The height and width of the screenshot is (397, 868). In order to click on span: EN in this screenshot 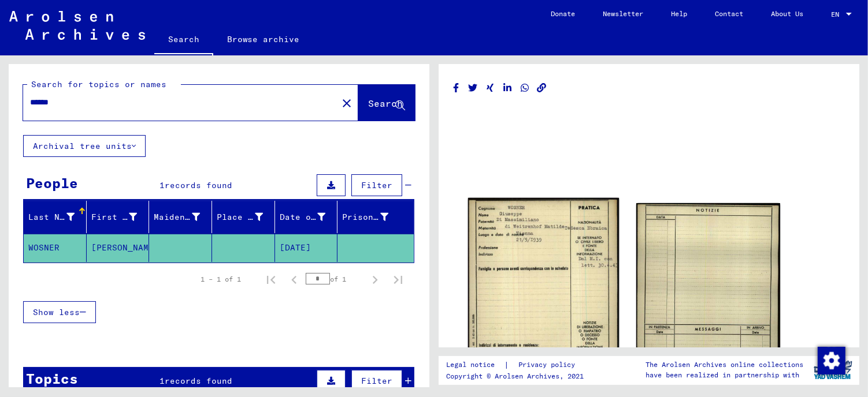, I will do `click(838, 14)`.